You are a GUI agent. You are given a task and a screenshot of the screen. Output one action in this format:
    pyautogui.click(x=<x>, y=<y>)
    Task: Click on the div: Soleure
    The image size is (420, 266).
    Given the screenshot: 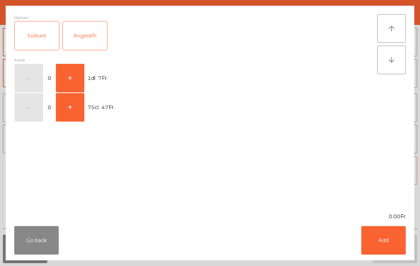 What is the action you would take?
    pyautogui.click(x=37, y=36)
    